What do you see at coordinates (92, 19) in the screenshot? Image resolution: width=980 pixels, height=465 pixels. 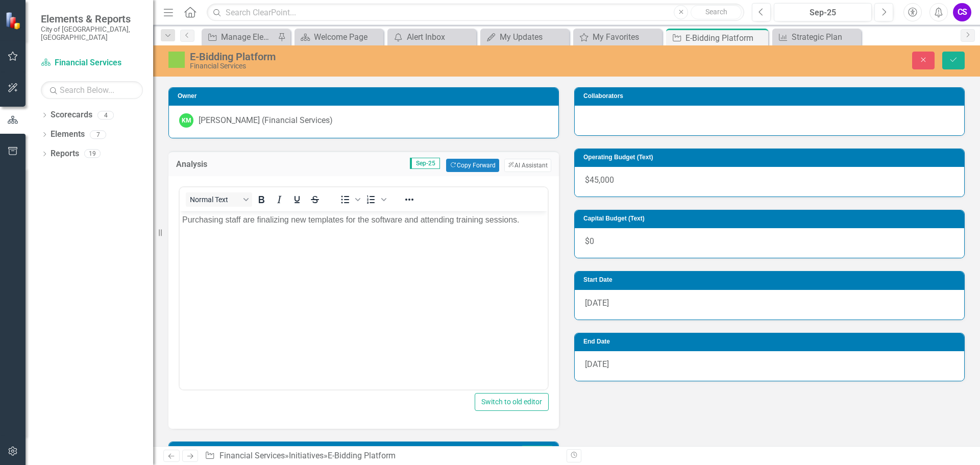 I see `span: Elements & Reports` at bounding box center [92, 19].